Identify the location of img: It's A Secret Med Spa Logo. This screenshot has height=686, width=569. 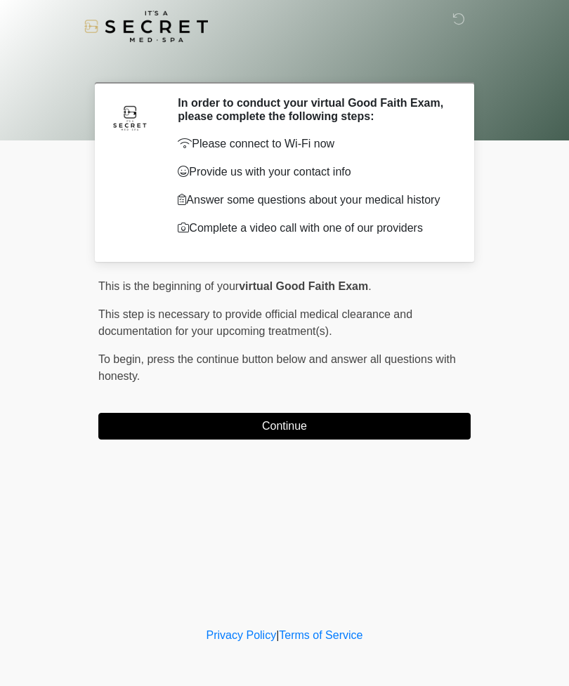
(146, 26).